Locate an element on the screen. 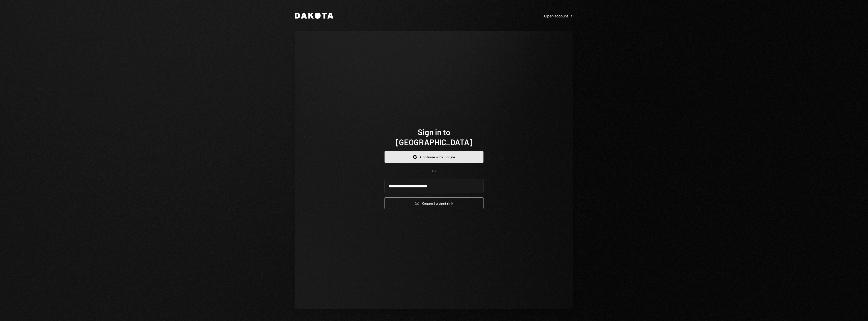  button: Request a signinlink is located at coordinates (434, 203).